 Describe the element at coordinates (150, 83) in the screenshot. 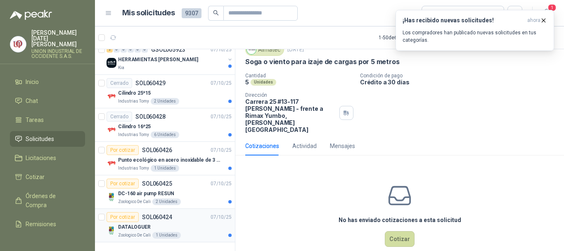

I see `p: SOL060429` at that location.